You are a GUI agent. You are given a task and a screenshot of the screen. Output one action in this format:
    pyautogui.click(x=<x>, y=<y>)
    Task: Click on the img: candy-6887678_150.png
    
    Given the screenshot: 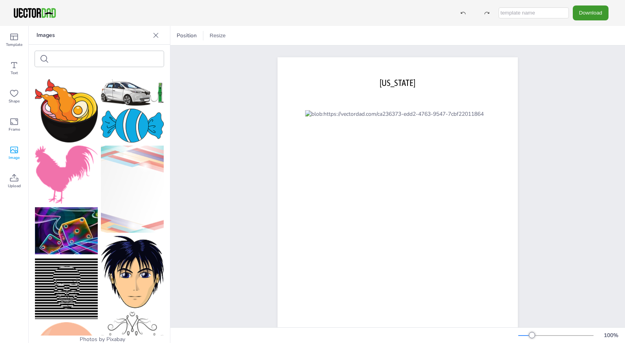 What is the action you would take?
    pyautogui.click(x=132, y=125)
    